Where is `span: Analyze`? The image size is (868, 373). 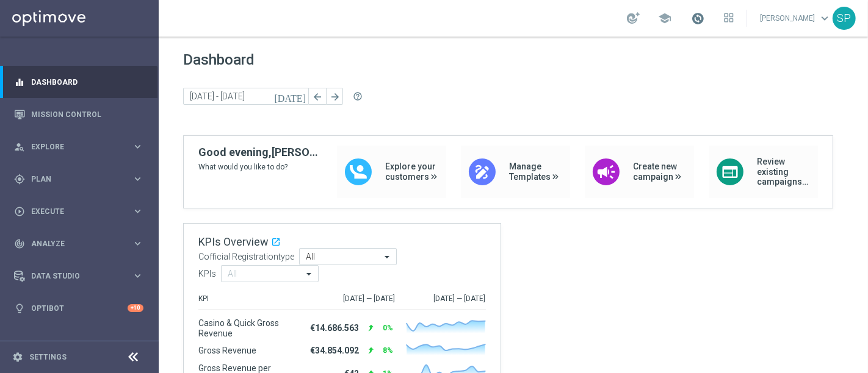 span: Analyze is located at coordinates (81, 244).